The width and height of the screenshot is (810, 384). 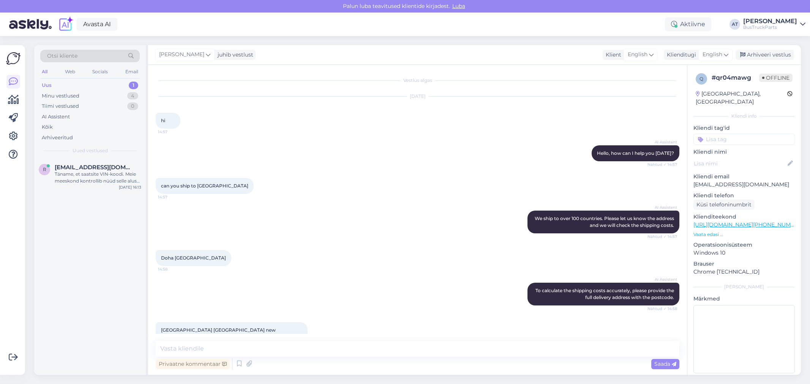 What do you see at coordinates (459, 6) in the screenshot?
I see `span: Luba` at bounding box center [459, 6].